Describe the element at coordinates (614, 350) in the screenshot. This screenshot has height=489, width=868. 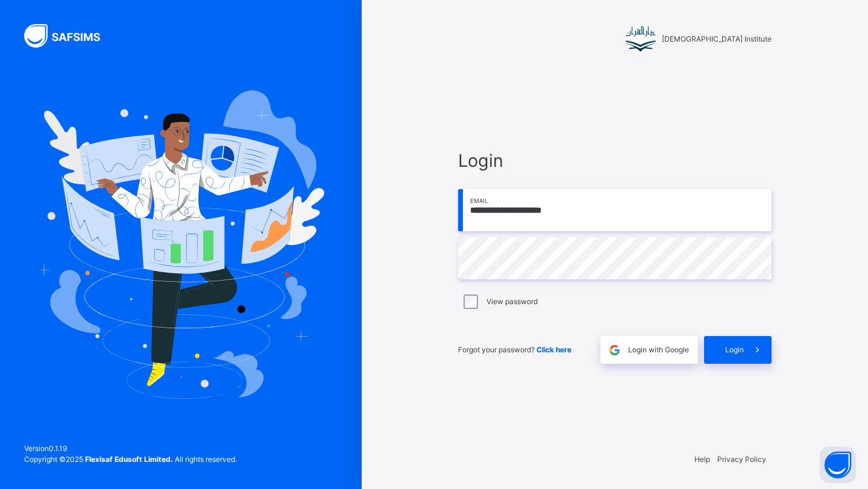
I see `img: google.396cfc9801f0270233282035f929180a.svg` at that location.